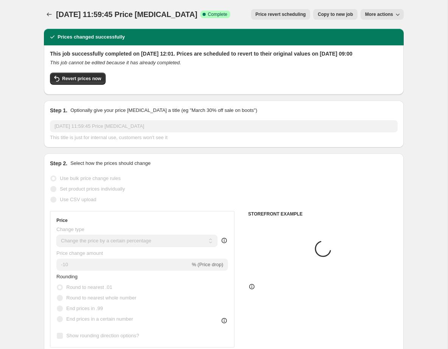 The width and height of the screenshot is (448, 349). I want to click on button: Revert prices now, so click(78, 79).